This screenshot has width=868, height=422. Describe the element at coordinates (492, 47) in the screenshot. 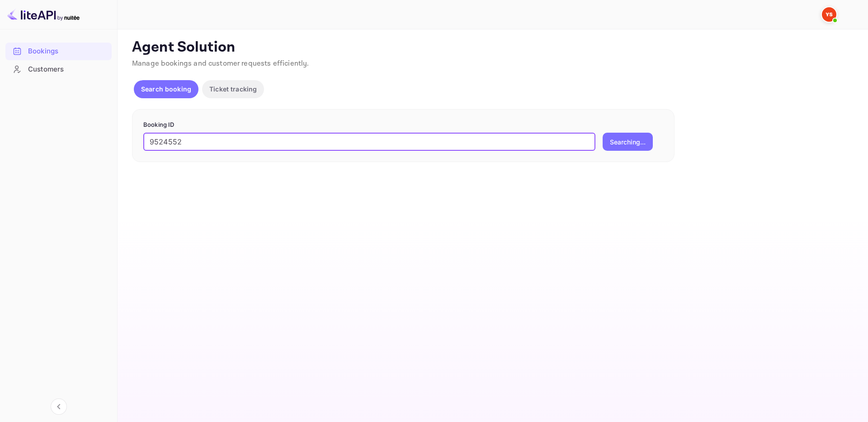

I see `p: Agent Solution` at that location.